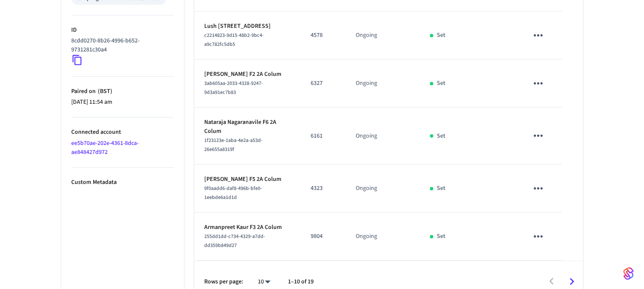 Image resolution: width=644 pixels, height=289 pixels. Describe the element at coordinates (323, 136) in the screenshot. I see `p: 6161` at that location.